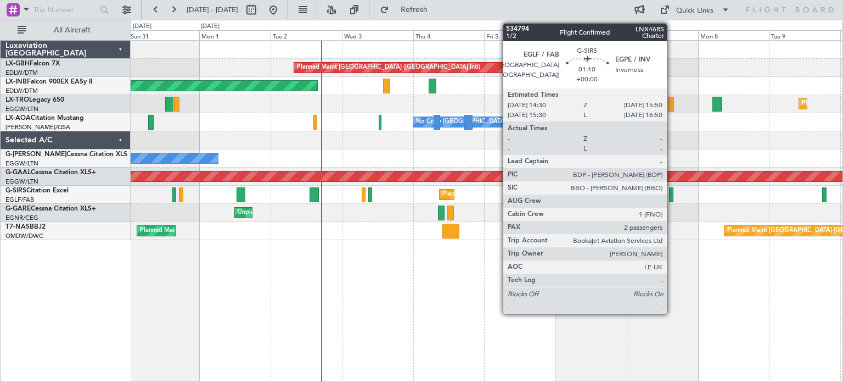 This screenshot has width=843, height=382. Describe the element at coordinates (16, 190) in the screenshot. I see `span: G-SIRS` at that location.